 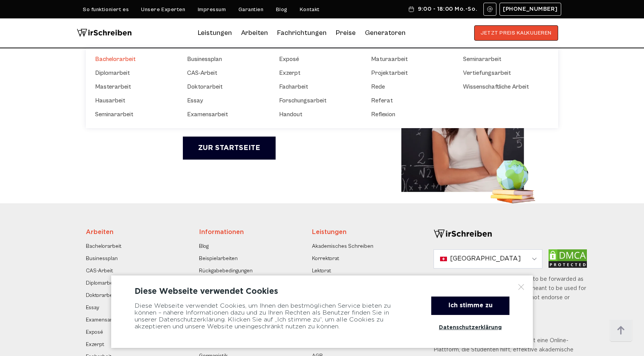 I want to click on a: Rede, so click(x=410, y=87).